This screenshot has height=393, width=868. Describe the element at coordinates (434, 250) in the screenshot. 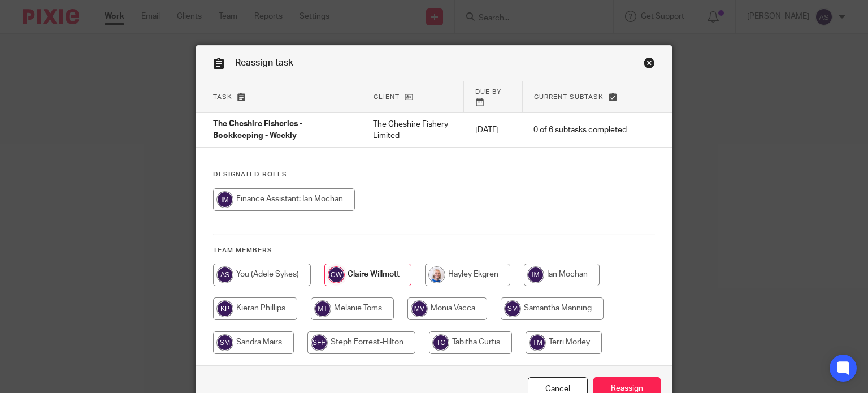

I see `h4: Team members` at that location.